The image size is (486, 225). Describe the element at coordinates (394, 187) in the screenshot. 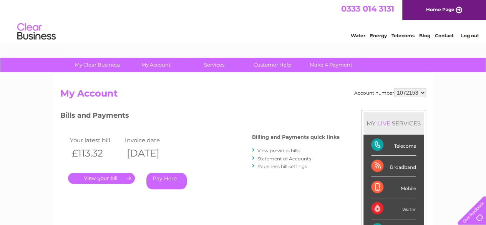

I see `div: Mobile` at that location.